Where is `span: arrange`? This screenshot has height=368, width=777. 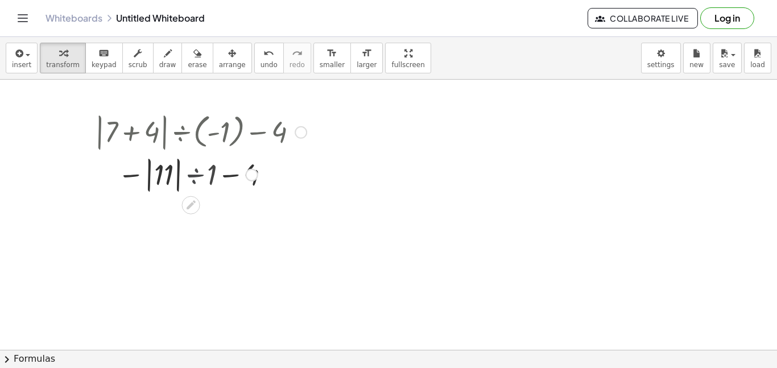 span: arrange is located at coordinates (232, 65).